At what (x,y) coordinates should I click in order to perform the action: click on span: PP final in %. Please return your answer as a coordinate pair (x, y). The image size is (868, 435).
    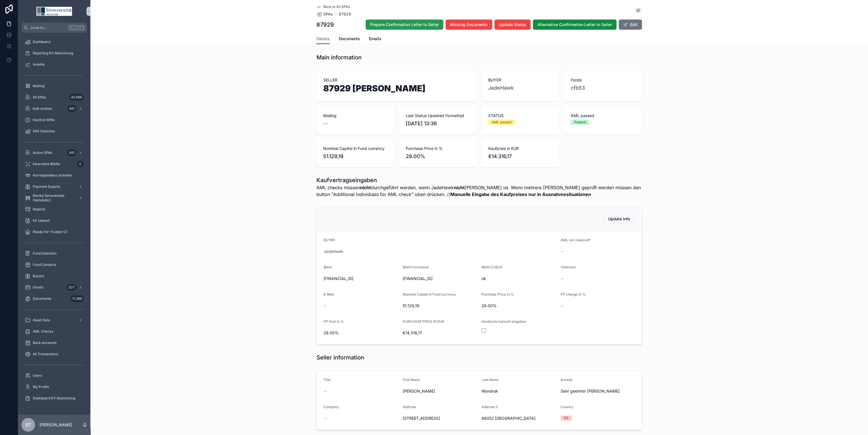
    Looking at the image, I should click on (334, 321).